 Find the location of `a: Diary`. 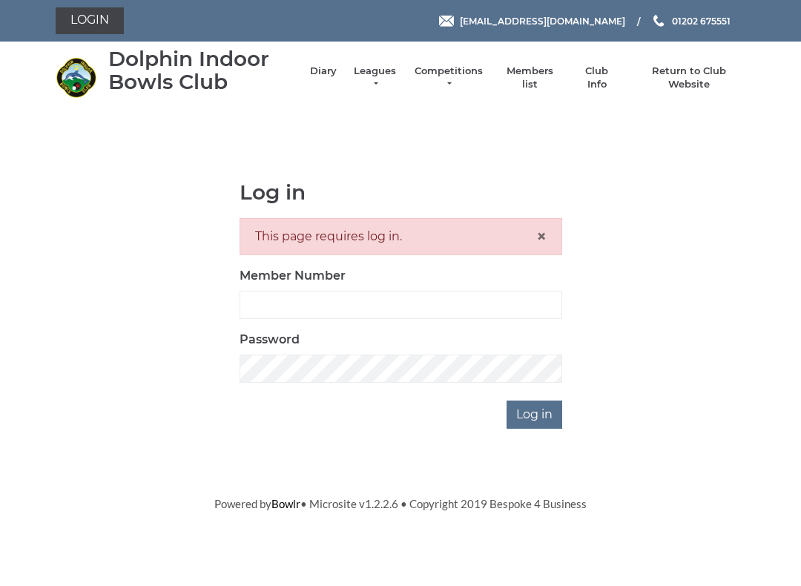

a: Diary is located at coordinates (323, 71).